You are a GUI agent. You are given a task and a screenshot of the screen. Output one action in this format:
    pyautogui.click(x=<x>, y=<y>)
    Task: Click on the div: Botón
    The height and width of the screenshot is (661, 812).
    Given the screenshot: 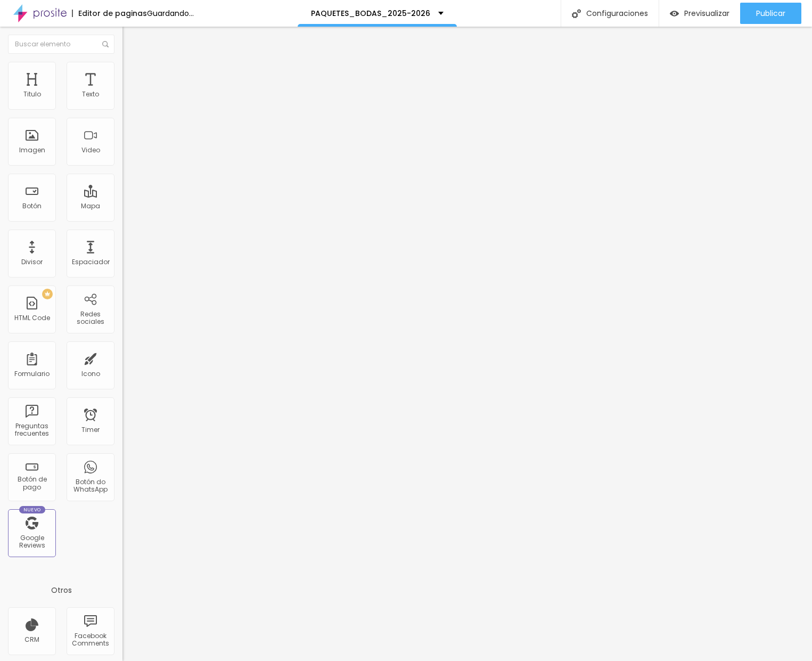 What is the action you would take?
    pyautogui.click(x=32, y=206)
    